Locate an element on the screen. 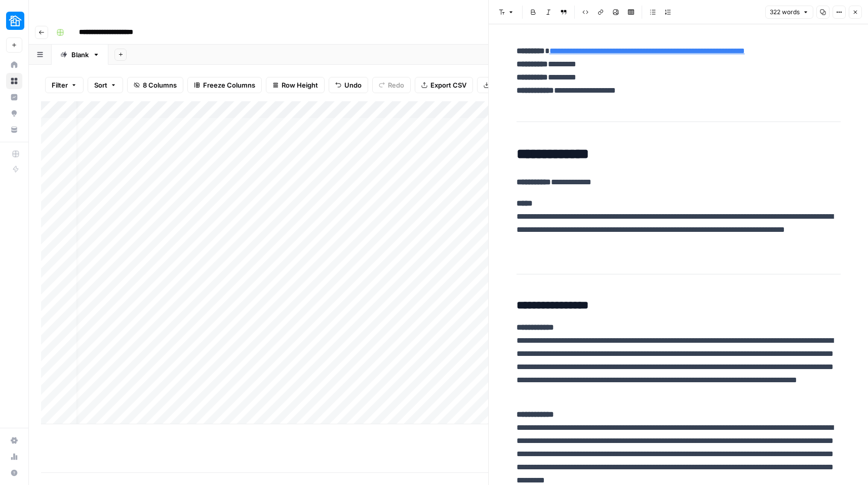 The width and height of the screenshot is (868, 485). a: Insights is located at coordinates (14, 98).